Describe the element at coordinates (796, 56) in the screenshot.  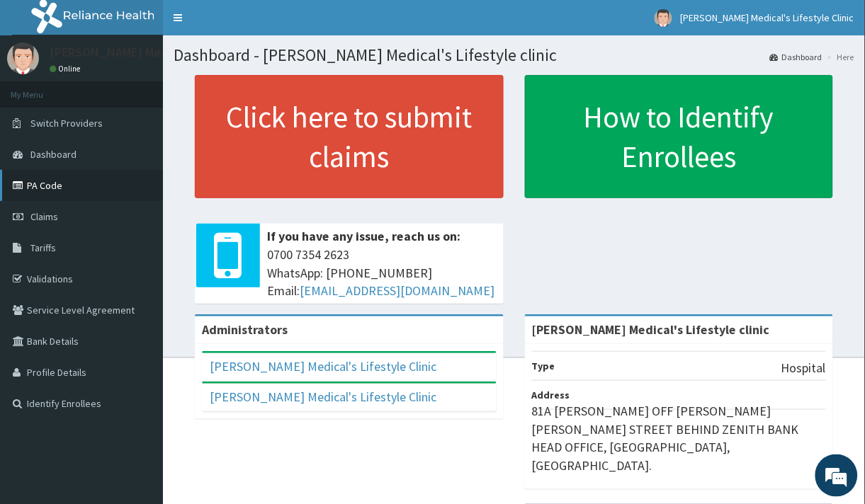
I see `a: Dashboard` at that location.